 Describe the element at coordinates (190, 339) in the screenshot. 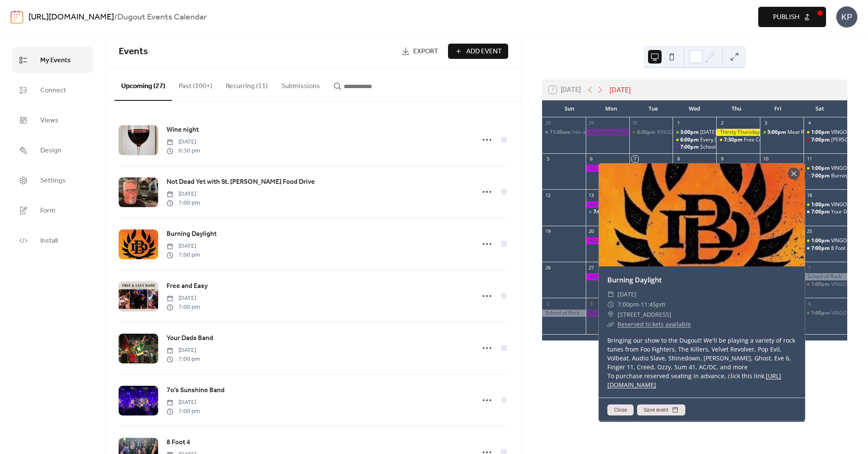

I see `a: Your Dads Band` at that location.